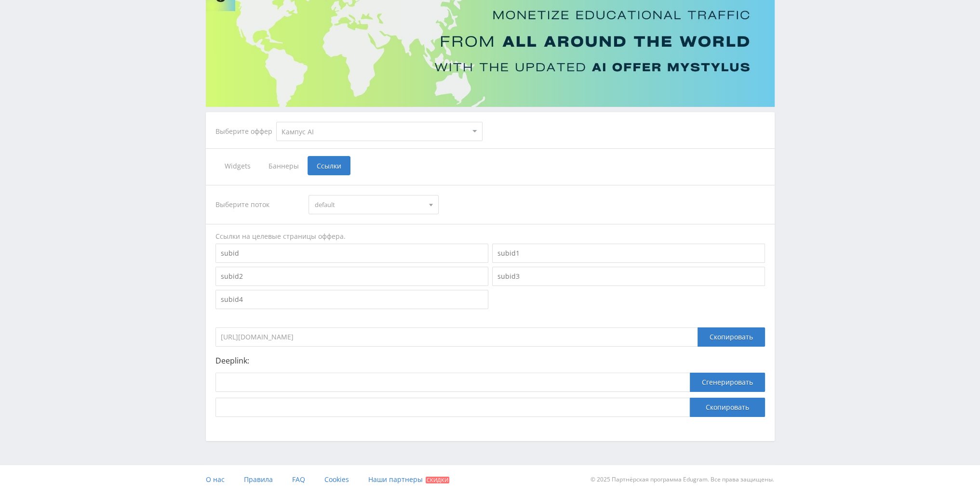  What do you see at coordinates (336, 479) in the screenshot?
I see `a: Cookies` at bounding box center [336, 479].